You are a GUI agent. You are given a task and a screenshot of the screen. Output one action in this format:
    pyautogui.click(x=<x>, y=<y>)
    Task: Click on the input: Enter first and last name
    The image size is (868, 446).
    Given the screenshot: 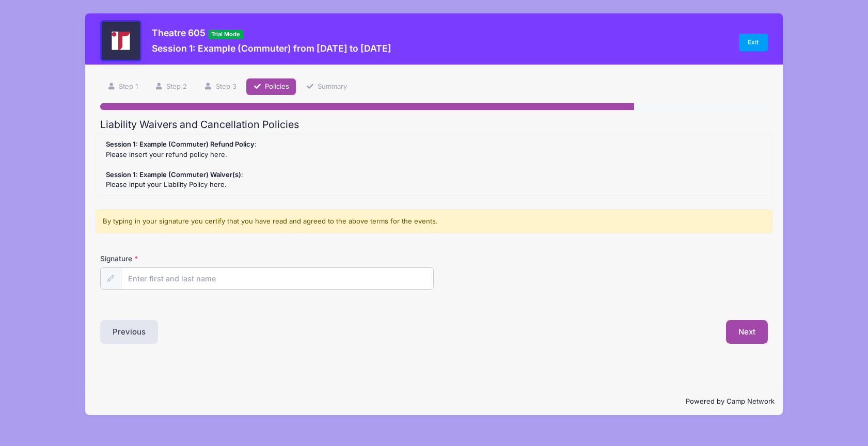 What is the action you would take?
    pyautogui.click(x=277, y=278)
    